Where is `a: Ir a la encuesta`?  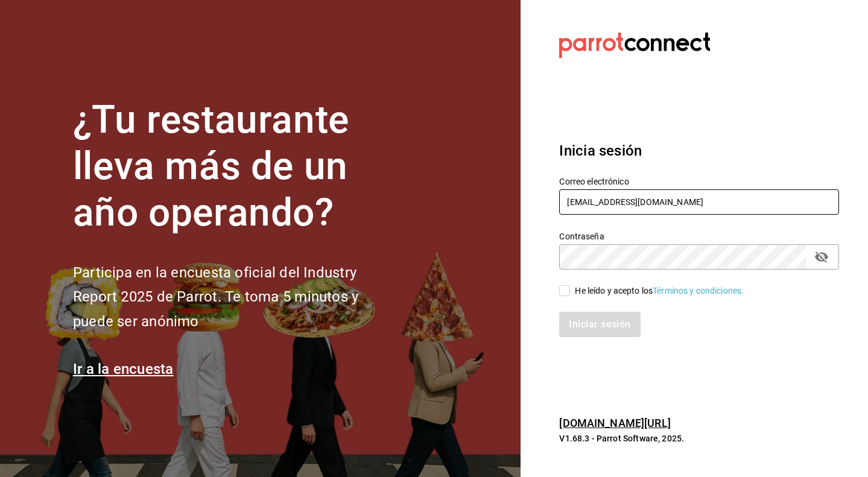
a: Ir a la encuesta is located at coordinates (123, 369).